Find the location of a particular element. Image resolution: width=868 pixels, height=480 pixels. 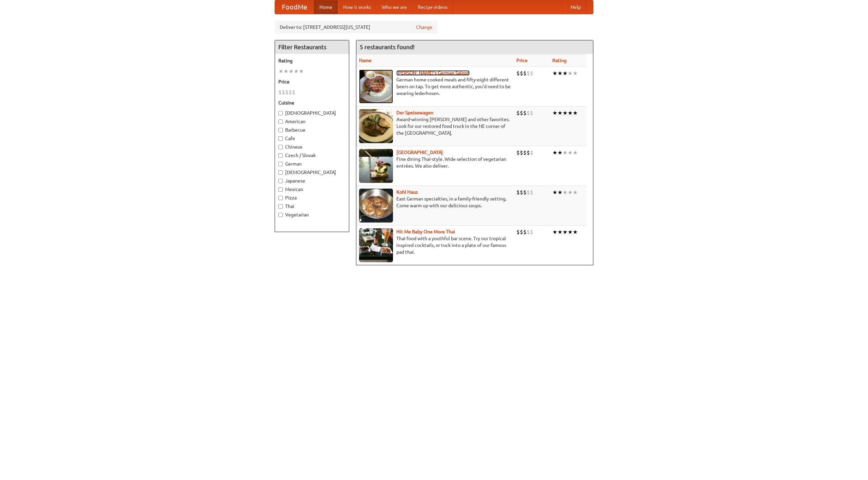

img: kohlhaus.jpg is located at coordinates (376, 206).